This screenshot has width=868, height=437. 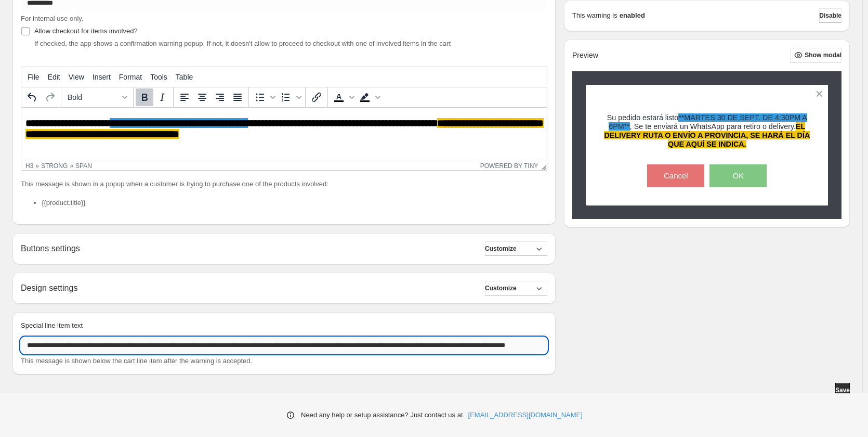 I want to click on button: Cancel, so click(x=676, y=176).